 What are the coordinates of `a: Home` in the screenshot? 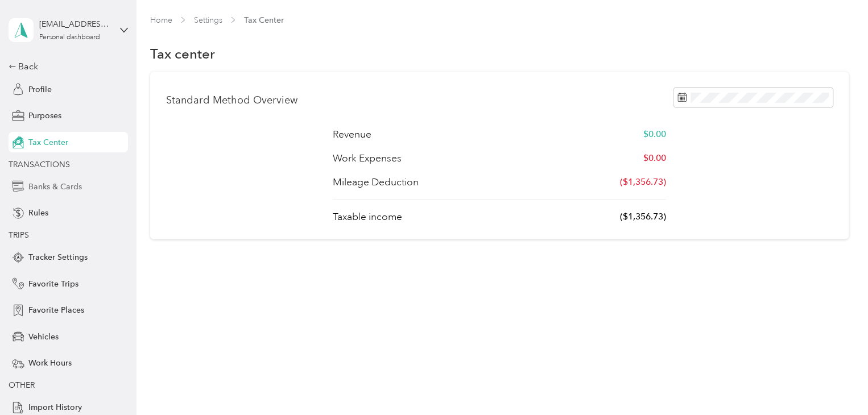 It's located at (161, 20).